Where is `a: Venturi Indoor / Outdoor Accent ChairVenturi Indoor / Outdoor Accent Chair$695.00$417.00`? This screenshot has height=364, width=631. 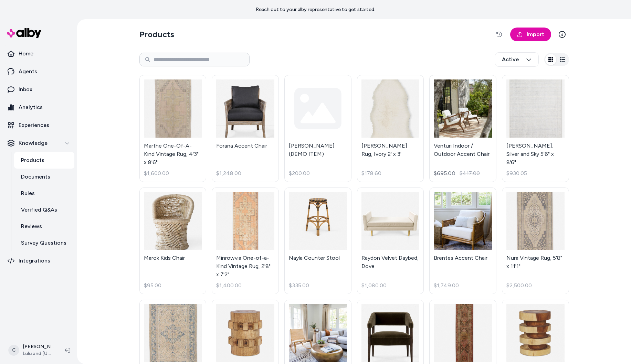 a: Venturi Indoor / Outdoor Accent ChairVenturi Indoor / Outdoor Accent Chair$695.00$417.00 is located at coordinates (463, 128).